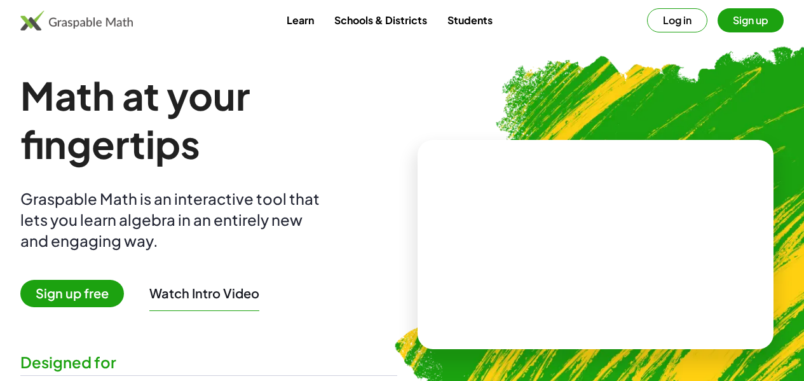 This screenshot has height=381, width=804. What do you see at coordinates (208, 119) in the screenshot?
I see `h1: Math at your fingertips` at bounding box center [208, 119].